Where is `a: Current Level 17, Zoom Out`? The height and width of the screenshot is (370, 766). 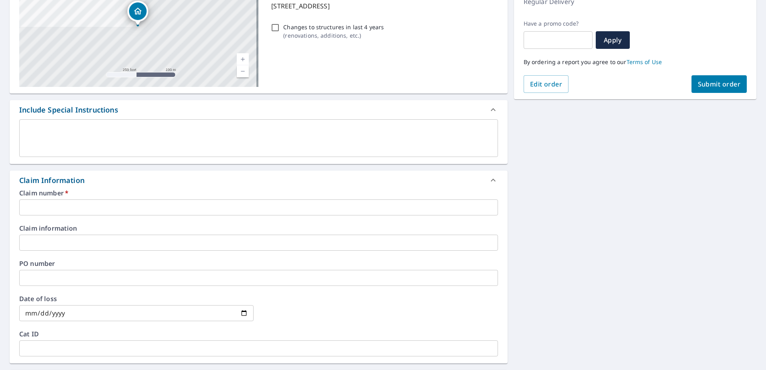 a: Current Level 17, Zoom Out is located at coordinates (243, 71).